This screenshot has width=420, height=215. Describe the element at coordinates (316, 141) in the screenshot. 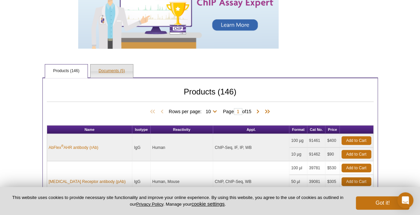

I see `td: 91461` at that location.